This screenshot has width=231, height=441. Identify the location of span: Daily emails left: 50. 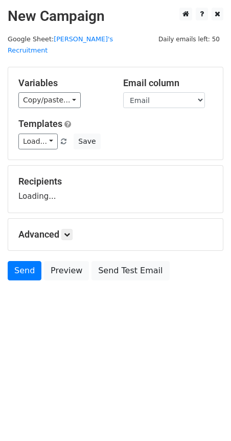
(189, 39).